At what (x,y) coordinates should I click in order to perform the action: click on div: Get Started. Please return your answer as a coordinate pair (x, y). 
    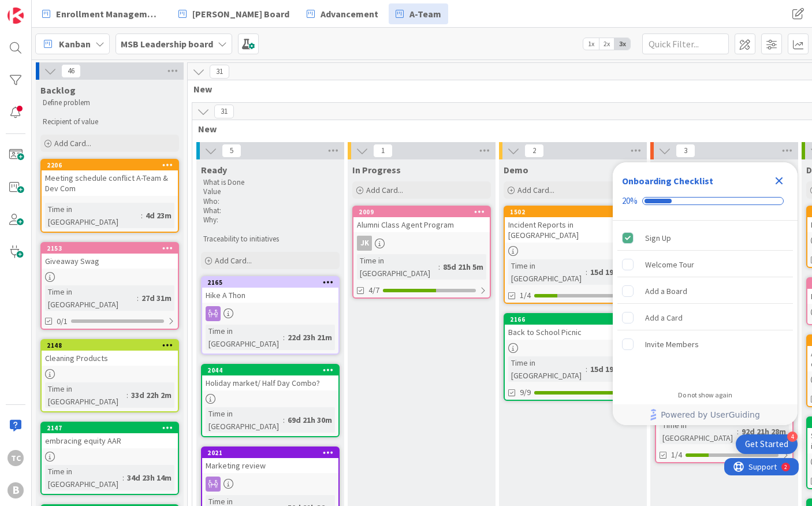
    Looking at the image, I should click on (766, 444).